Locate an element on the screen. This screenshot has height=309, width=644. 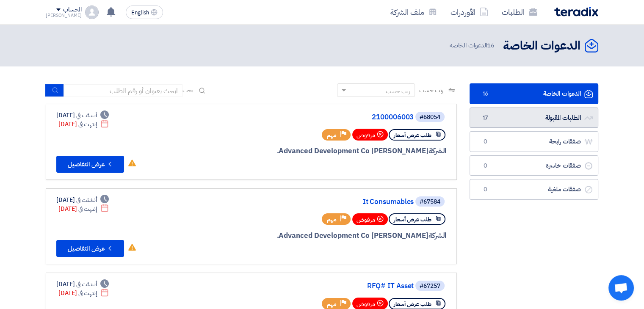
div: رتب حسب is located at coordinates (398, 91).